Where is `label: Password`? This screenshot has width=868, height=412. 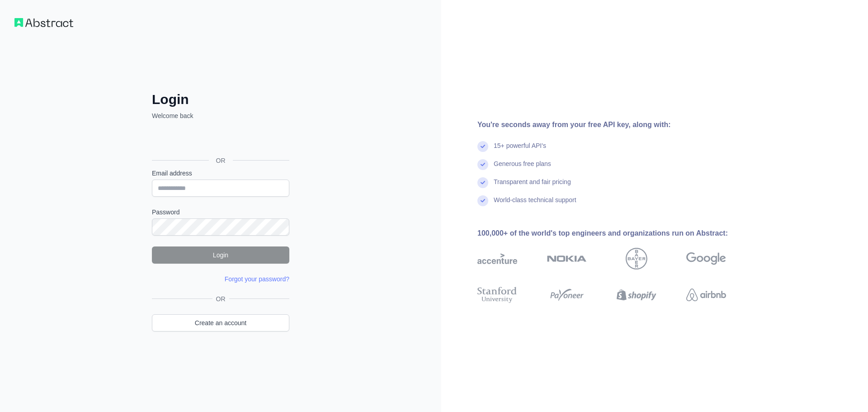
label: Password is located at coordinates (221, 212).